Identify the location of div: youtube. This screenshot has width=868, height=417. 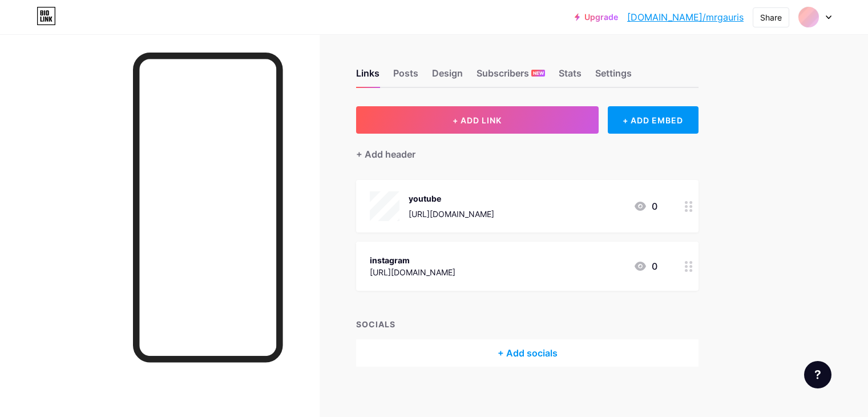
(452, 198).